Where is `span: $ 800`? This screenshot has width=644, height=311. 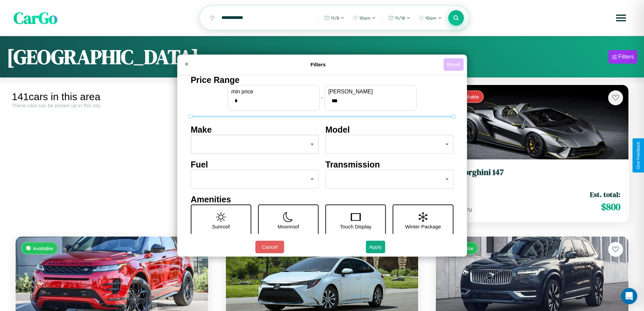
span: $ 800 is located at coordinates (611, 207).